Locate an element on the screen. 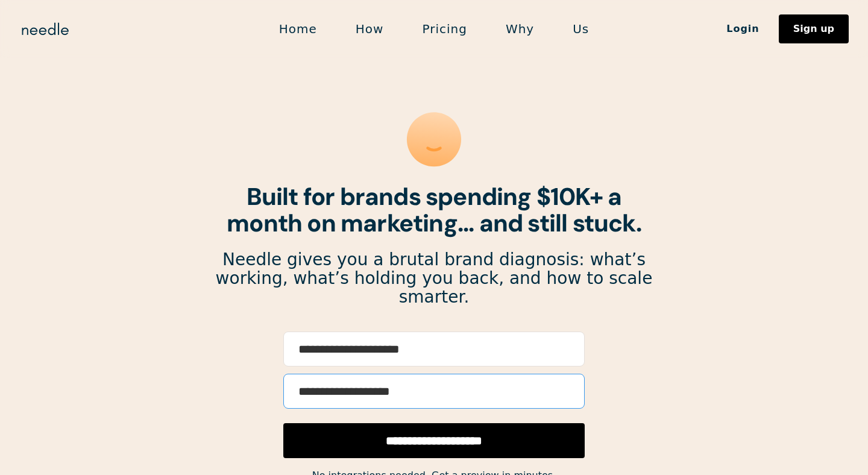 This screenshot has height=475, width=868. p: Needle gives you a brutal brand diagnosis: what’s working, what’s holding you back, and how to sc... is located at coordinates (434, 278).